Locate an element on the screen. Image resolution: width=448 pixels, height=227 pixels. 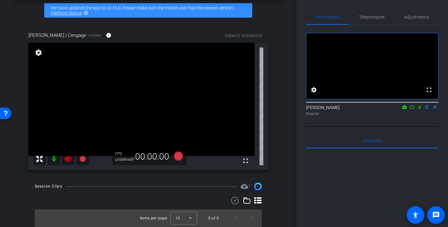
span: Teleprompter is located at coordinates (372, 17).